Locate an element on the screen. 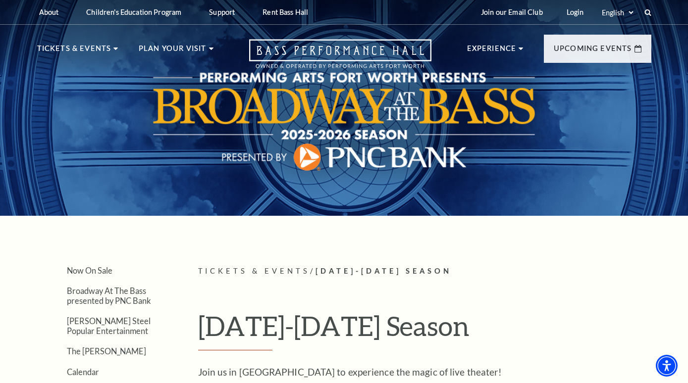 The image size is (688, 383). p: Plan Your Visit is located at coordinates (172, 51).